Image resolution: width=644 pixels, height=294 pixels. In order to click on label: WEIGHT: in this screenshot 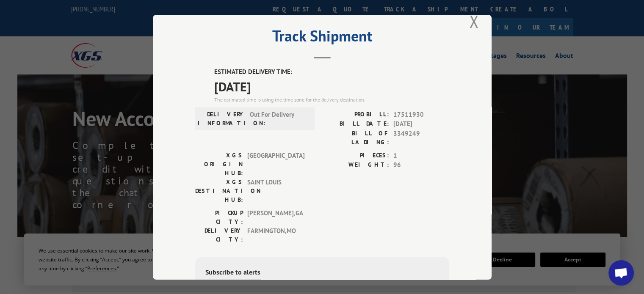, I will do `click(356, 165)`.